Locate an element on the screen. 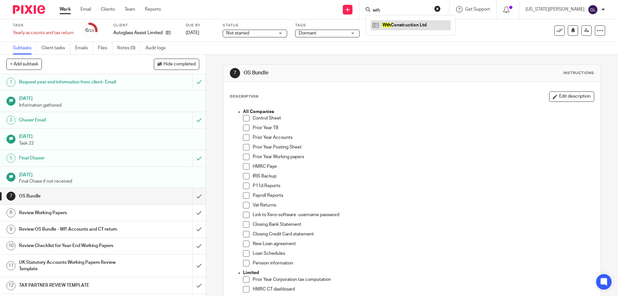  p: Loan Schedules is located at coordinates (423, 253).